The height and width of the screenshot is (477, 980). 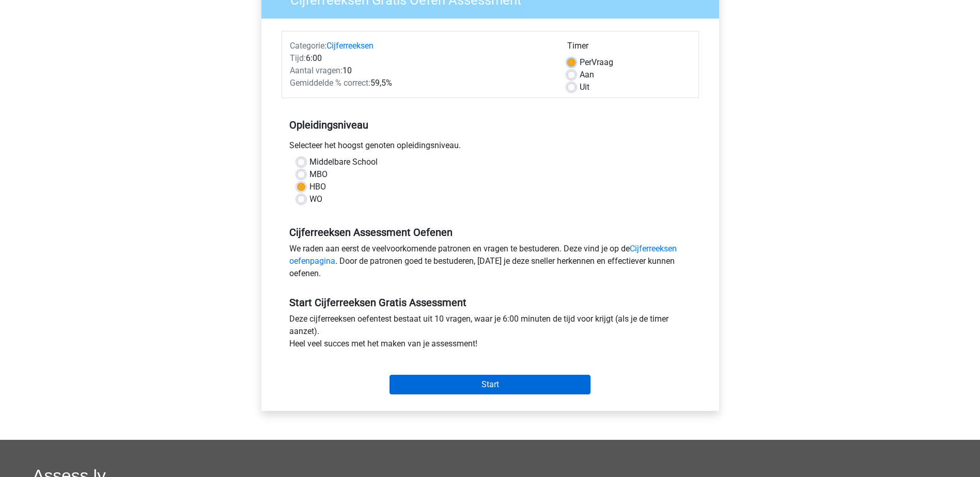 What do you see at coordinates (490, 385) in the screenshot?
I see `input: Start` at bounding box center [490, 385].